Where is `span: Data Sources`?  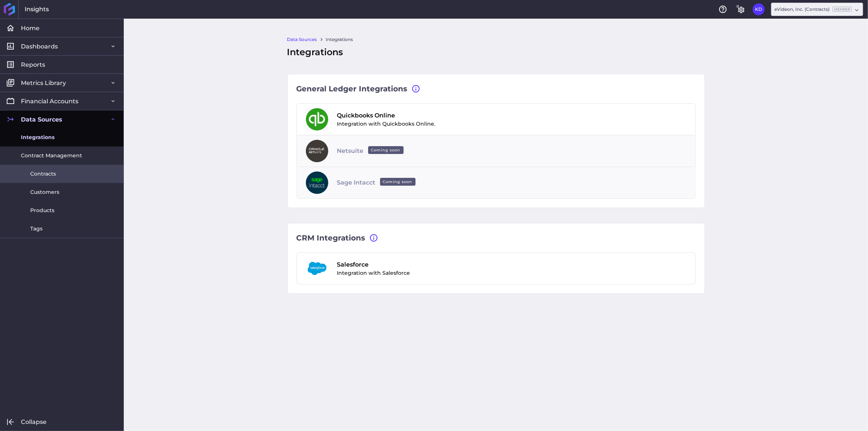 span: Data Sources is located at coordinates (42, 120).